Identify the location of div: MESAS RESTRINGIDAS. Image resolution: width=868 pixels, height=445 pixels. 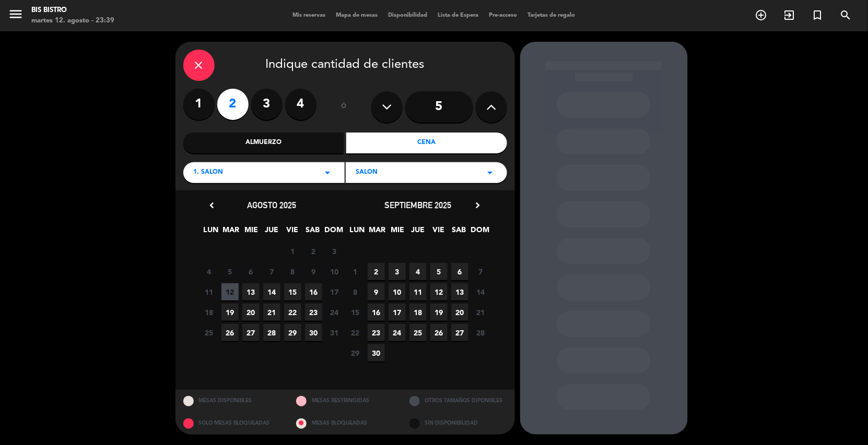
(344, 401).